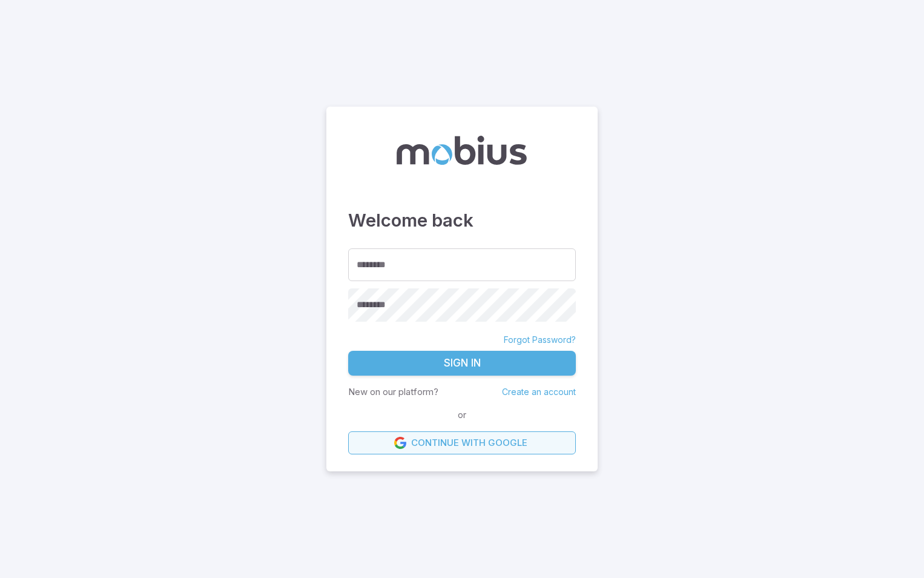 The width and height of the screenshot is (924, 578). Describe the element at coordinates (539, 391) in the screenshot. I see `a: Create an account` at that location.